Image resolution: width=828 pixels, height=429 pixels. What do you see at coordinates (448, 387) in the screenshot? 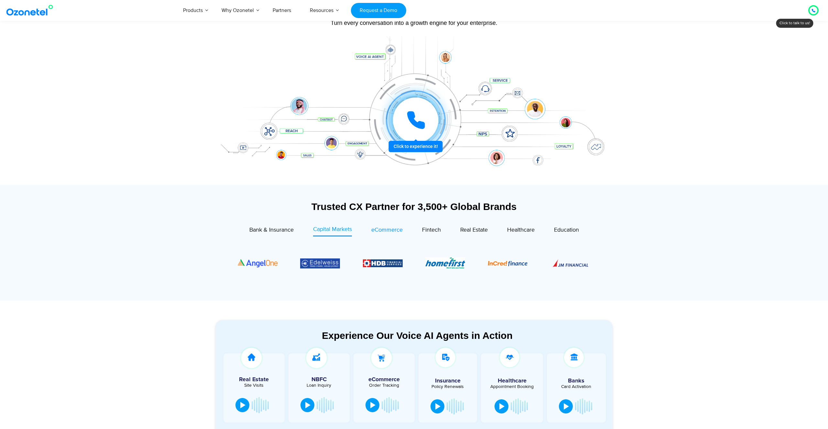
I see `div: Policy Renewals` at bounding box center [448, 387].